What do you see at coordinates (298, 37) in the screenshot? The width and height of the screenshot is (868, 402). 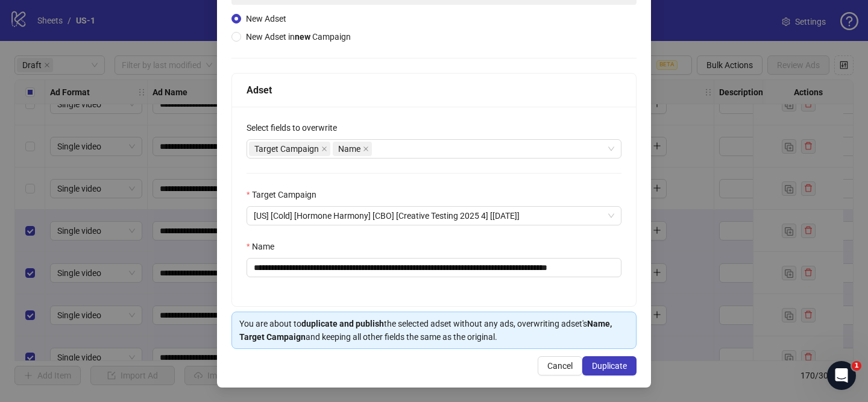 I see `span: New Adset in Campaign` at bounding box center [298, 37].